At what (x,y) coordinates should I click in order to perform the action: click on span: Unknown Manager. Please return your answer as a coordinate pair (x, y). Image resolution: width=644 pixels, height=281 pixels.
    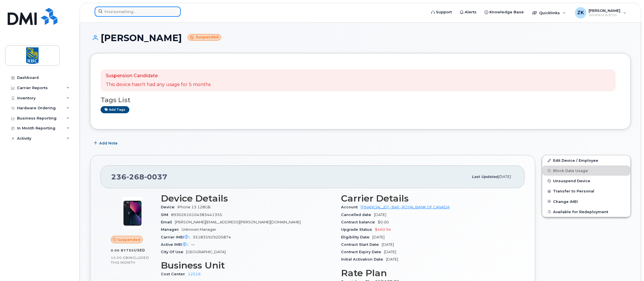
    Looking at the image, I should click on (199, 229).